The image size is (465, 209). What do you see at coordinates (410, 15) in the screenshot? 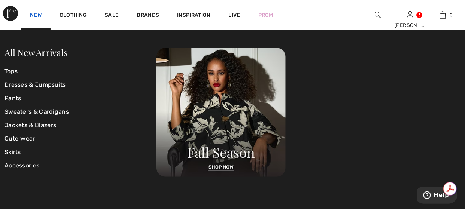
I see `a: Sign In` at bounding box center [410, 15].